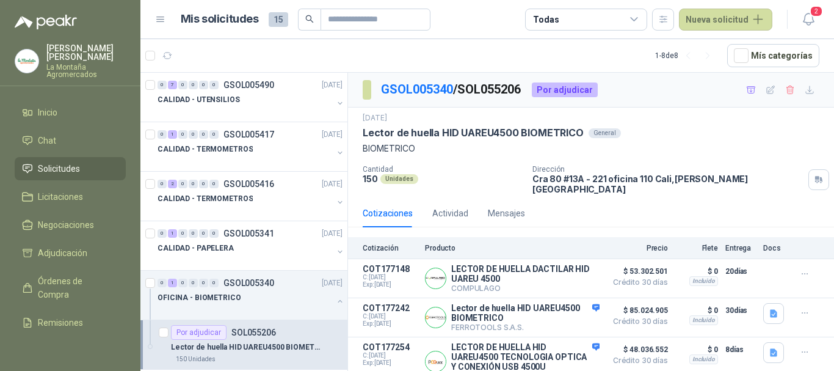 The width and height of the screenshot is (834, 371). Describe the element at coordinates (62, 253) in the screenshot. I see `span: Adjudicación` at that location.